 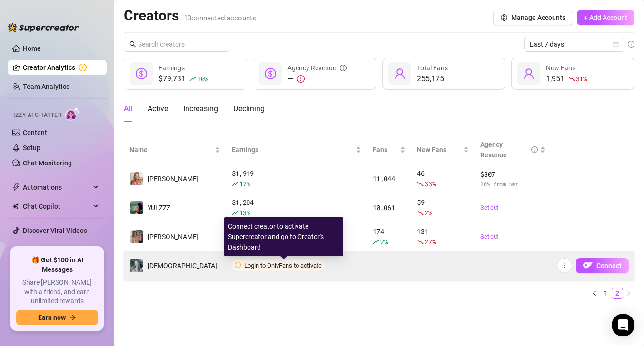 I want to click on button: OFConnect, so click(x=602, y=266).